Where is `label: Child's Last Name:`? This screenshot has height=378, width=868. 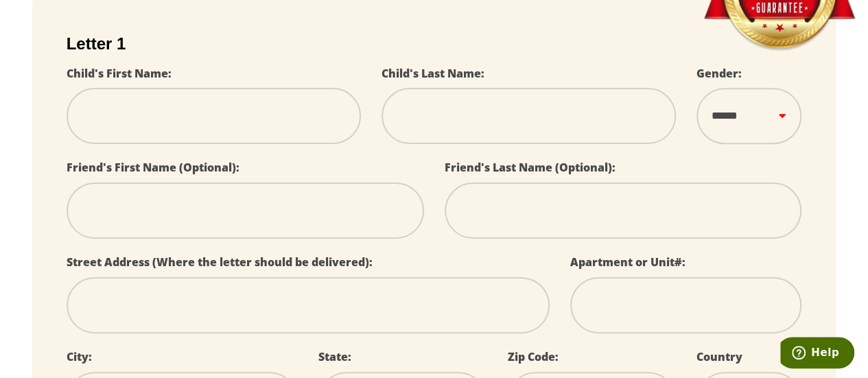 label: Child's Last Name: is located at coordinates (433, 74).